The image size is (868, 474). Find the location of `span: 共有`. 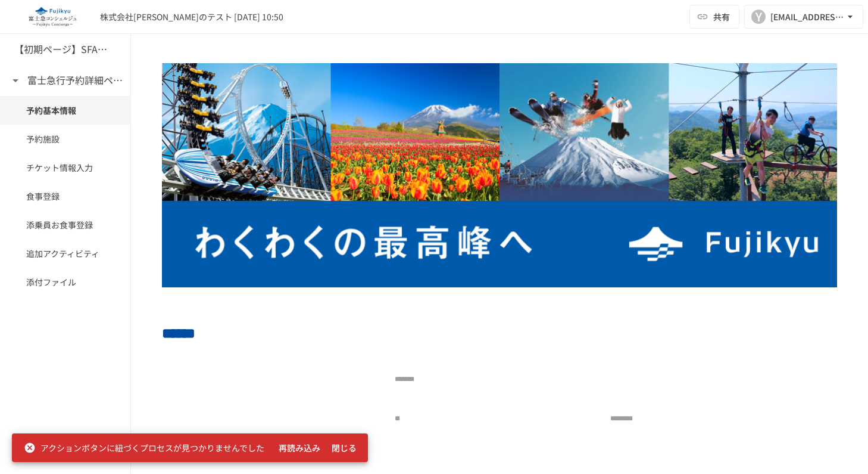

span: 共有 is located at coordinates (721, 17).